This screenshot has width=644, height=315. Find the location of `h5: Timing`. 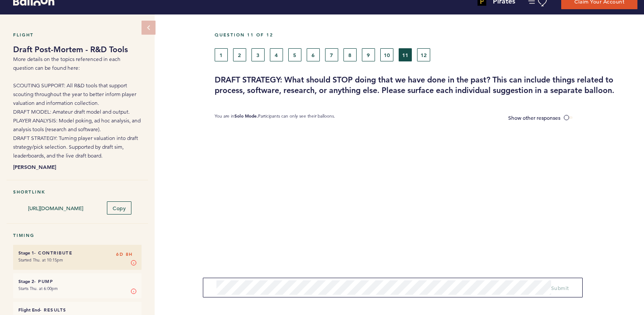

h5: Timing is located at coordinates (77, 235).